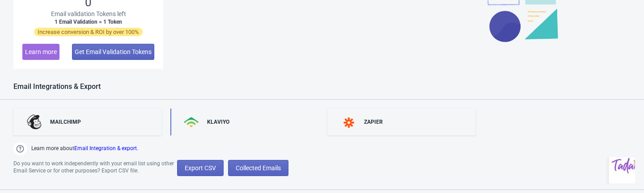 The height and width of the screenshot is (193, 644). I want to click on span: Export CSV, so click(200, 168).